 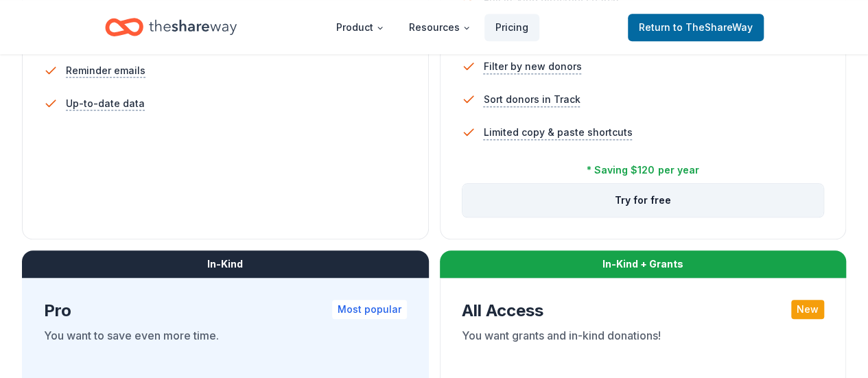 I want to click on div: Pro, so click(x=225, y=311).